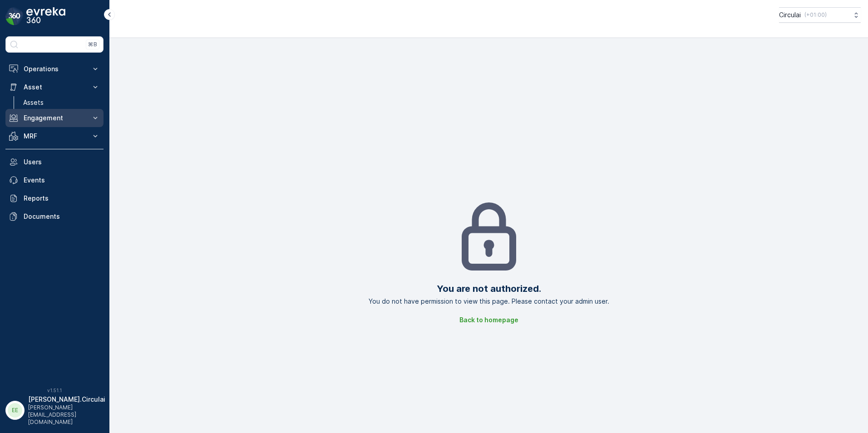  I want to click on p: Operations, so click(54, 69).